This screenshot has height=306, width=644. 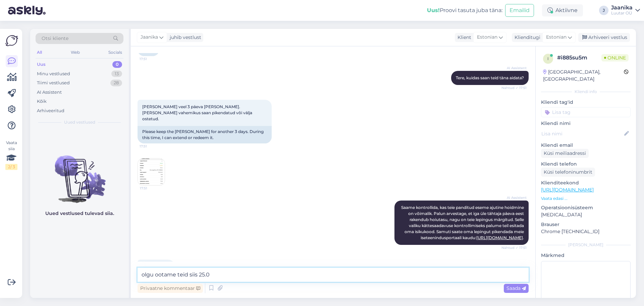 I want to click on input: Lisa tag, so click(x=586, y=112).